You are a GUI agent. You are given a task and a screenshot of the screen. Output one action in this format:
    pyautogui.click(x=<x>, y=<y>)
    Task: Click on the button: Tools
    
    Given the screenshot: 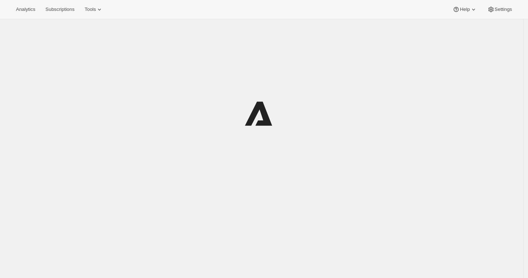 What is the action you would take?
    pyautogui.click(x=94, y=9)
    